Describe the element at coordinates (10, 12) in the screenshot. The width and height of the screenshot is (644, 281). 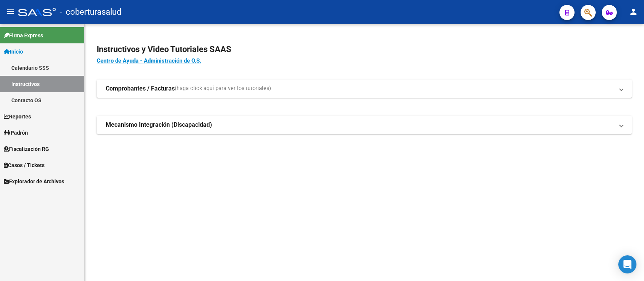
I see `mat-icon: menu` at that location.